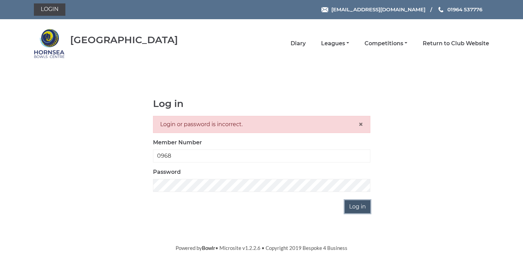 The image size is (523, 253). I want to click on a: Competitions, so click(386, 43).